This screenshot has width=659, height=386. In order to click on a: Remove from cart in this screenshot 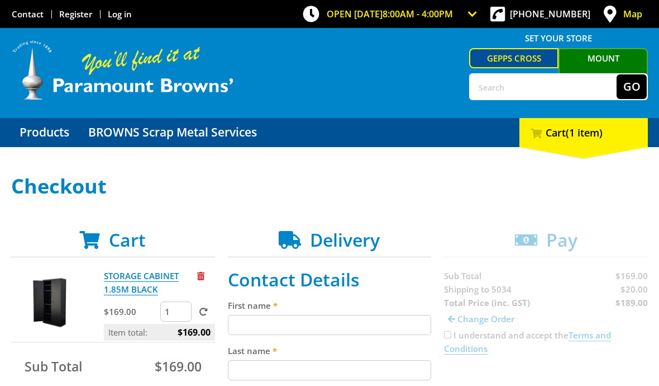, I will do `click(201, 275)`.